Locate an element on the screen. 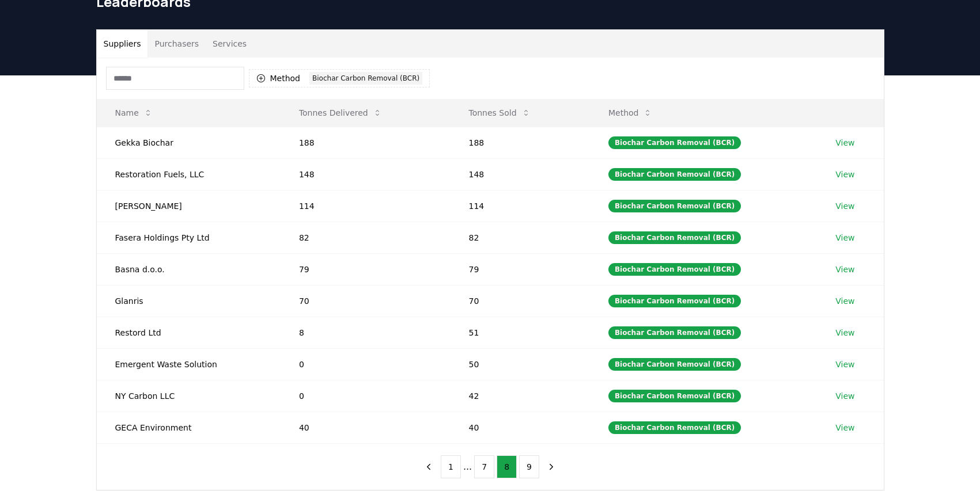 This screenshot has height=491, width=980. td: Fasera Holdings Pty Ltd is located at coordinates (188, 237).